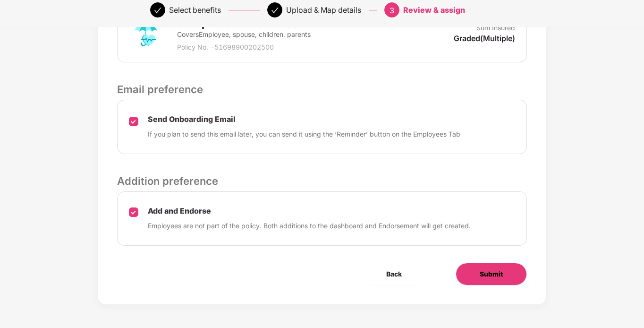  I want to click on p: Add and Endorse, so click(309, 211).